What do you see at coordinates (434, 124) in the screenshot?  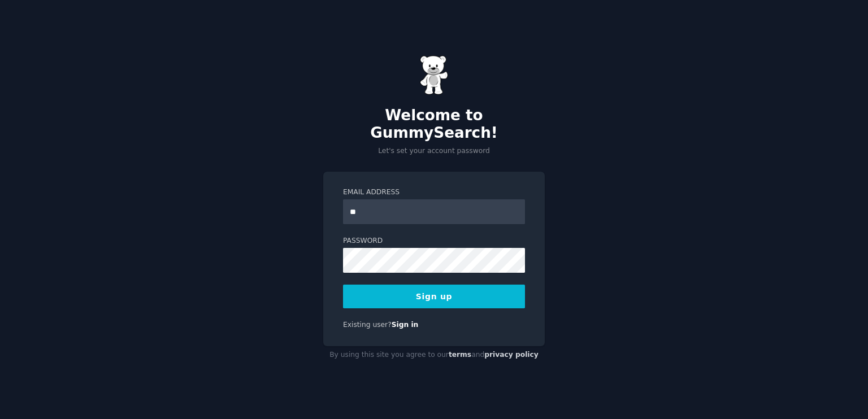 I see `h2: Welcome to GummySearch!` at bounding box center [434, 124].